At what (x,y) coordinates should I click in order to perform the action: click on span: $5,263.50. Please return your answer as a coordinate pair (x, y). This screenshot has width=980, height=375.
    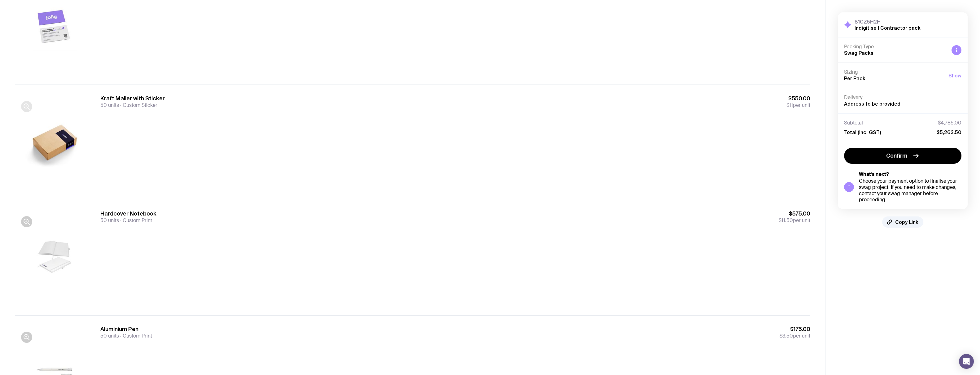
    Looking at the image, I should click on (949, 132).